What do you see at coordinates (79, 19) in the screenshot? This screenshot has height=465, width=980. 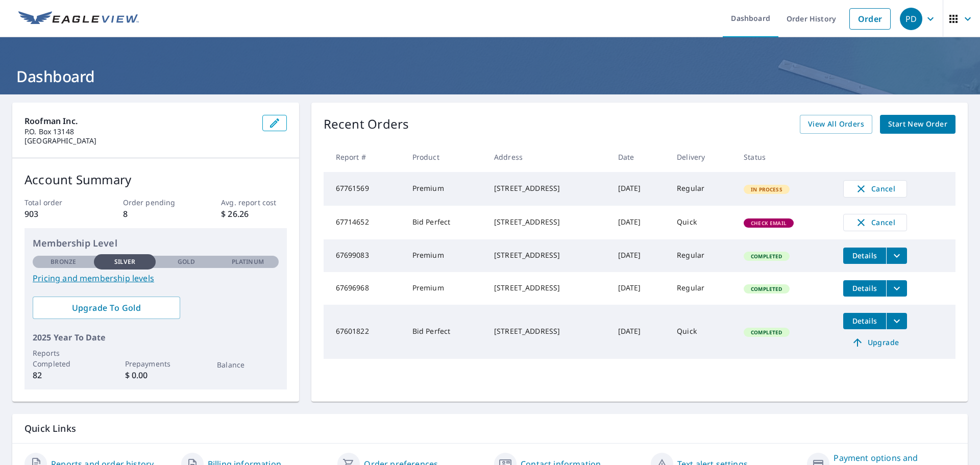 I see `img: EV Logo` at bounding box center [79, 19].